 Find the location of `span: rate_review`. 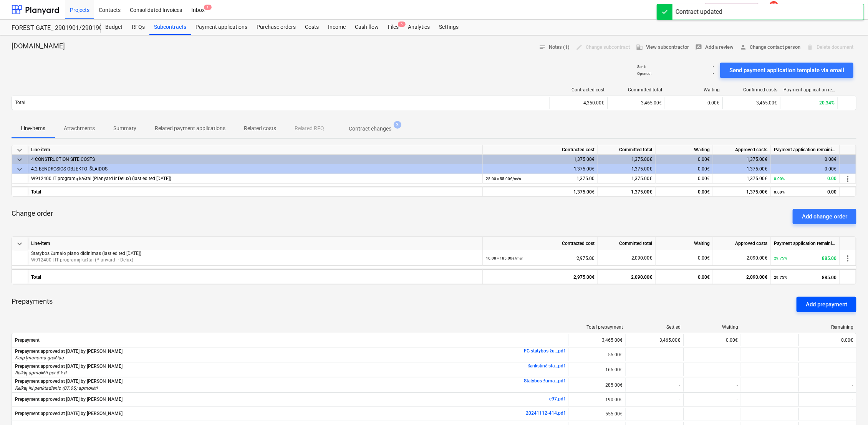

span: rate_review is located at coordinates (698, 48).